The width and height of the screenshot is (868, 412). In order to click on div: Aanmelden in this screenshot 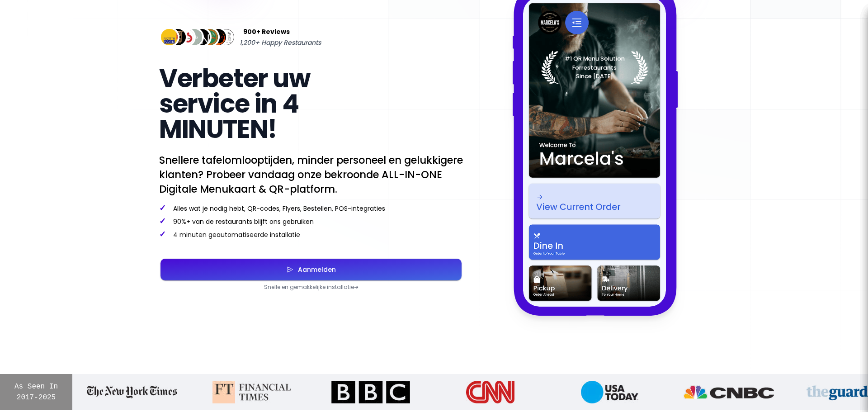, I will do `click(315, 269)`.